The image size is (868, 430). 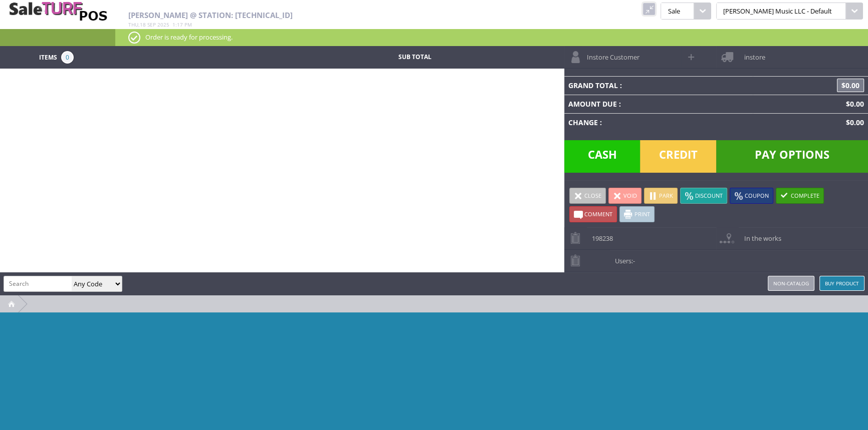 What do you see at coordinates (188, 24) in the screenshot?
I see `span: pm` at bounding box center [188, 24].